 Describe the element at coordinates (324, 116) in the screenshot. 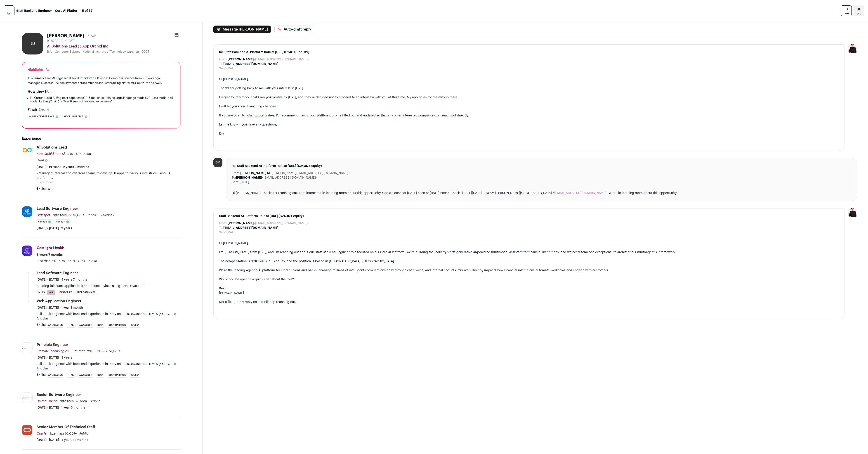

I see `a: Wellfound` at that location.